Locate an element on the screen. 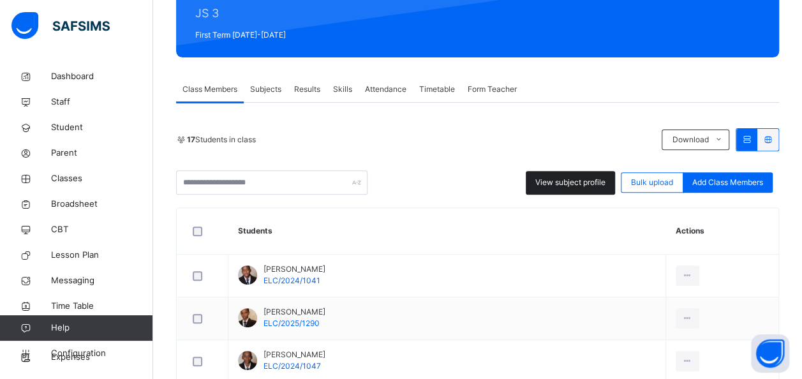  span: CBT is located at coordinates (102, 230).